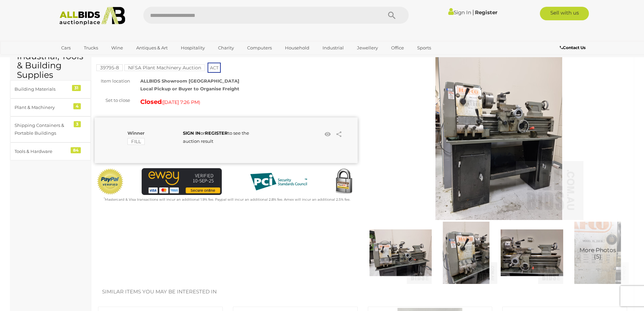  Describe the element at coordinates (597, 252) in the screenshot. I see `a: More Photos(5)` at that location.